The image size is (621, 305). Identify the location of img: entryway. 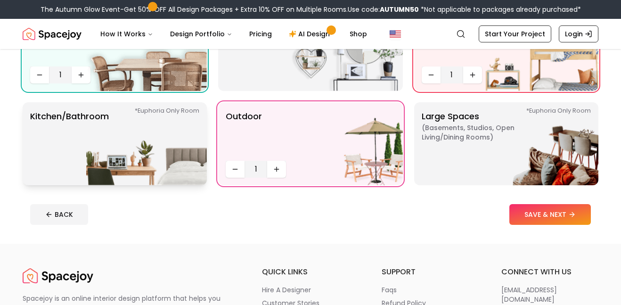
(343, 50).